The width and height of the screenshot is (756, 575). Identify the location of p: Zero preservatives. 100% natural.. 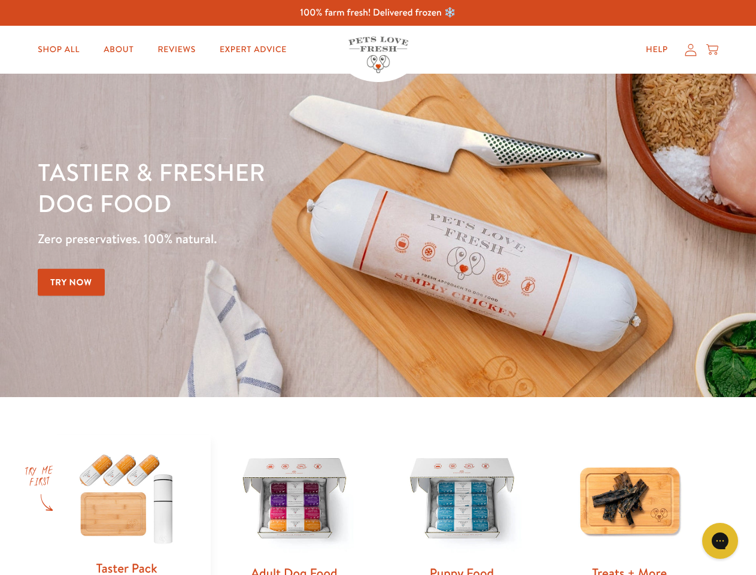
(265, 239).